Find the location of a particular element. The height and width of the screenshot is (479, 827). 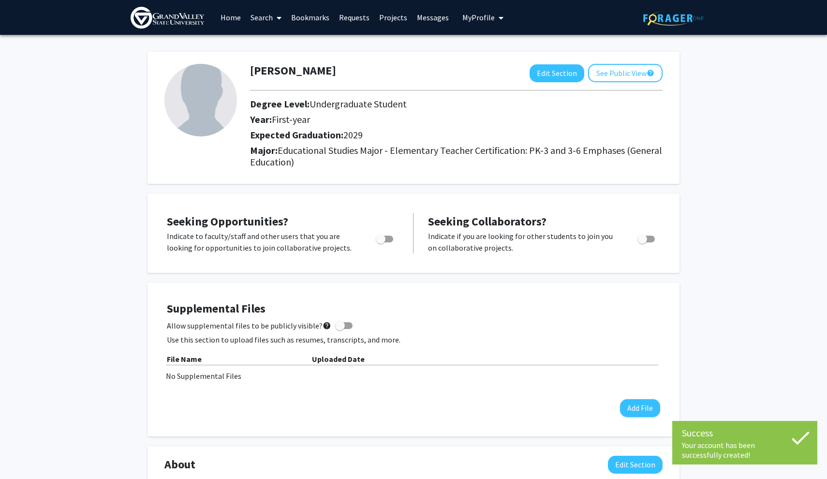

a: Bookmarks is located at coordinates (310, 17).